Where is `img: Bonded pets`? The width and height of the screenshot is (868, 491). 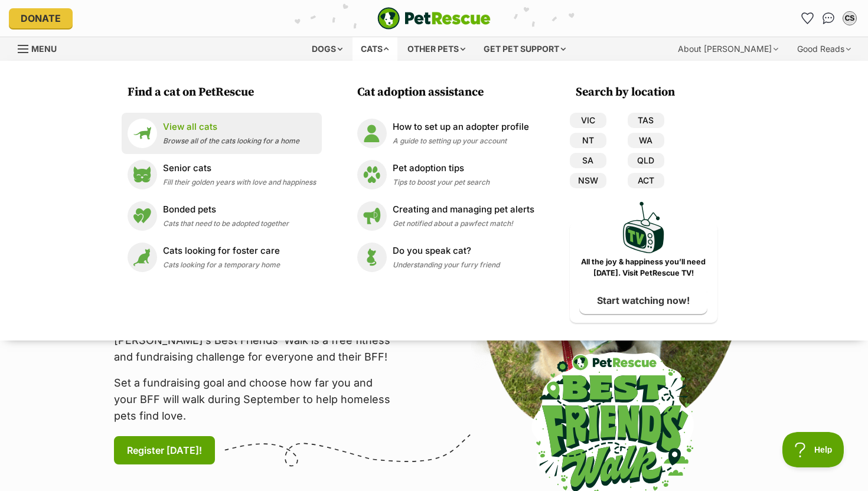 img: Bonded pets is located at coordinates (142, 216).